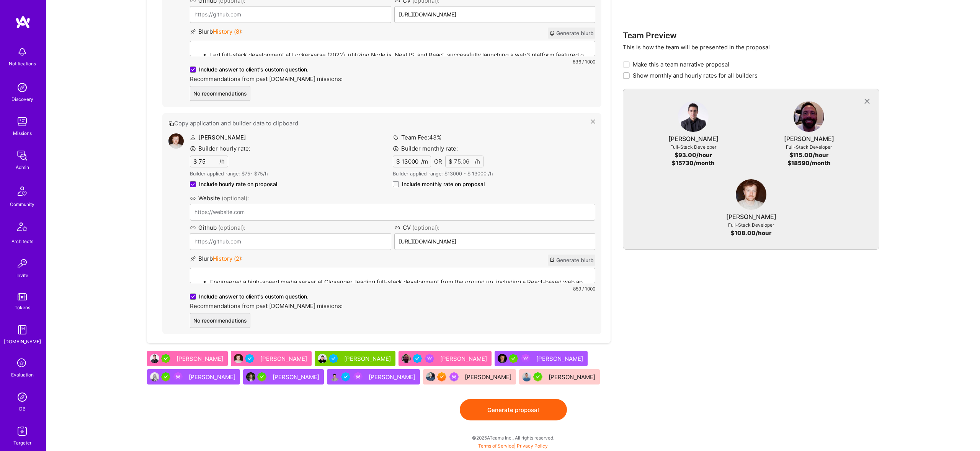 This screenshot has width=980, height=451. Describe the element at coordinates (22, 397) in the screenshot. I see `img: Admin Search` at that location.